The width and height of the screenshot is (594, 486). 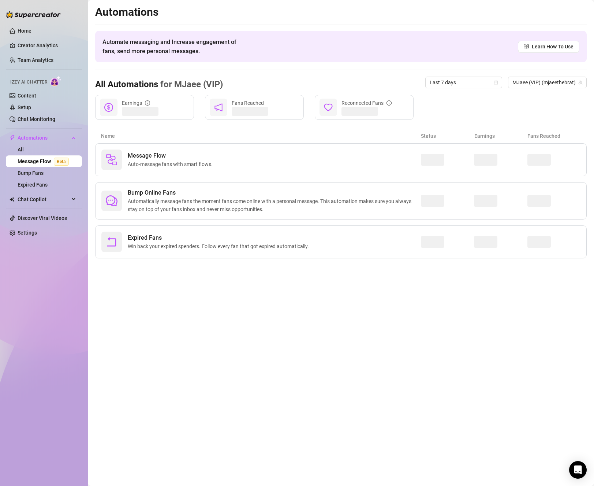 I want to click on span: Learn How To Use, so click(x=553, y=47).